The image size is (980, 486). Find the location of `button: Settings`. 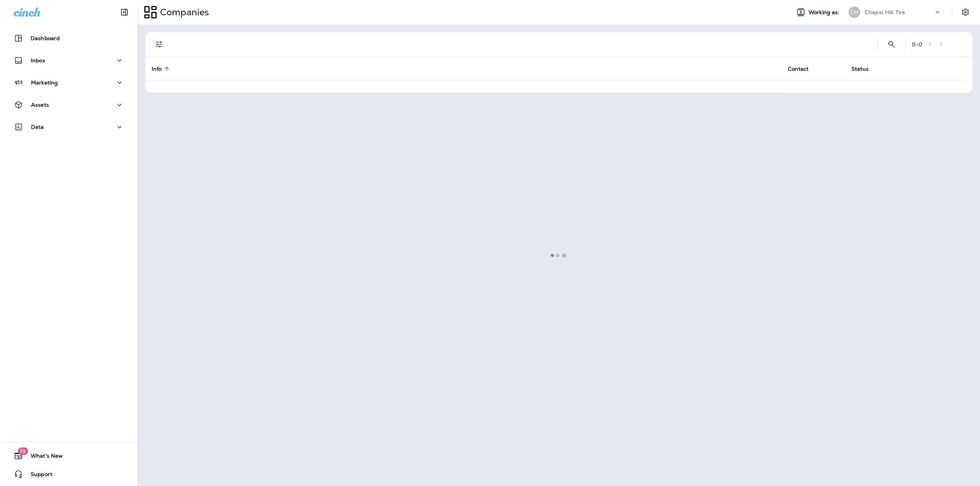

button: Settings is located at coordinates (965, 12).